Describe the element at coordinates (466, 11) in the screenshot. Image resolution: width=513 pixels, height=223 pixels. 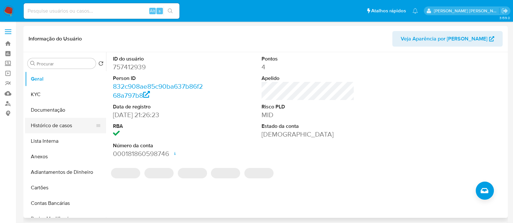
I see `p: anna.almeida@mercadopago.com.br` at that location.